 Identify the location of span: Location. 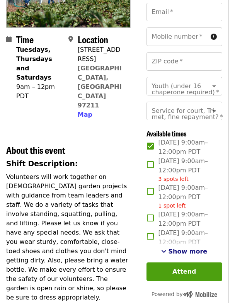
(93, 39).